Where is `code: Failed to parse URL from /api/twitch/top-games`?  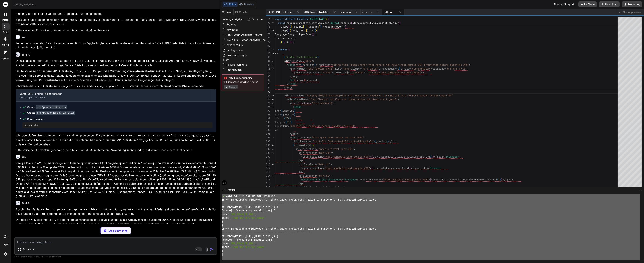
code: Failed to parse URL from /api/twitch/top-games is located at coordinates (96, 61).